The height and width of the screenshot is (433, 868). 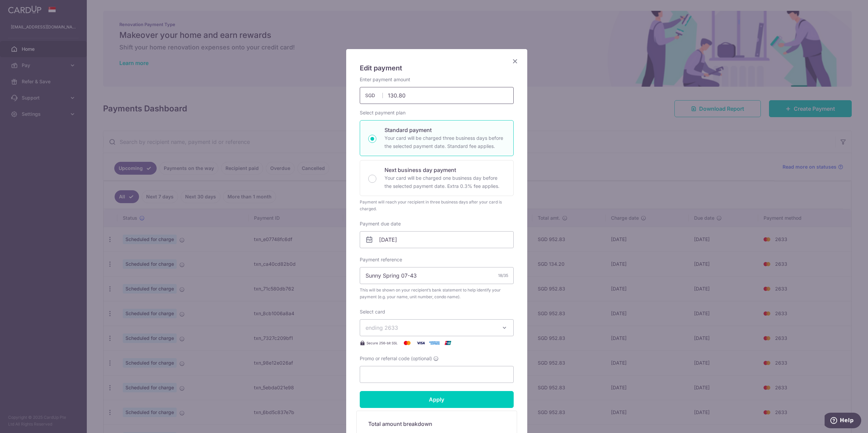 I want to click on label: Select payment plan, so click(x=382, y=113).